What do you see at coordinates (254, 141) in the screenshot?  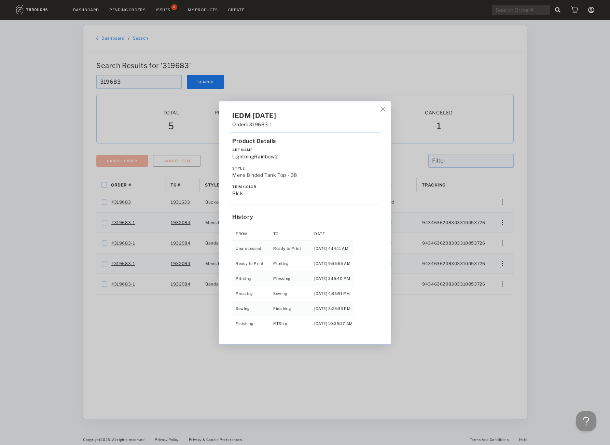 I see `span: Product Details` at bounding box center [254, 141].